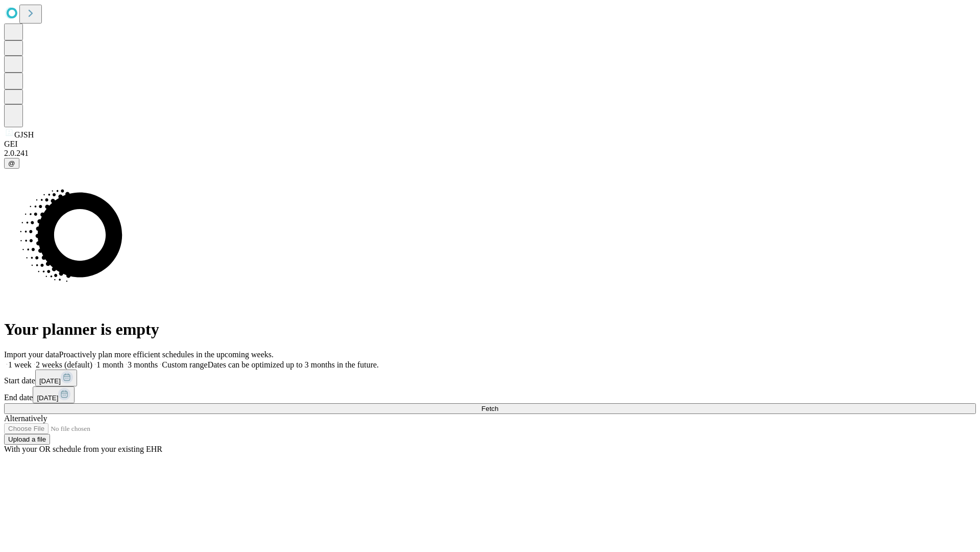 This screenshot has height=552, width=980. I want to click on span: Proactively plan more efficient schedules in the upcoming weeks., so click(167, 354).